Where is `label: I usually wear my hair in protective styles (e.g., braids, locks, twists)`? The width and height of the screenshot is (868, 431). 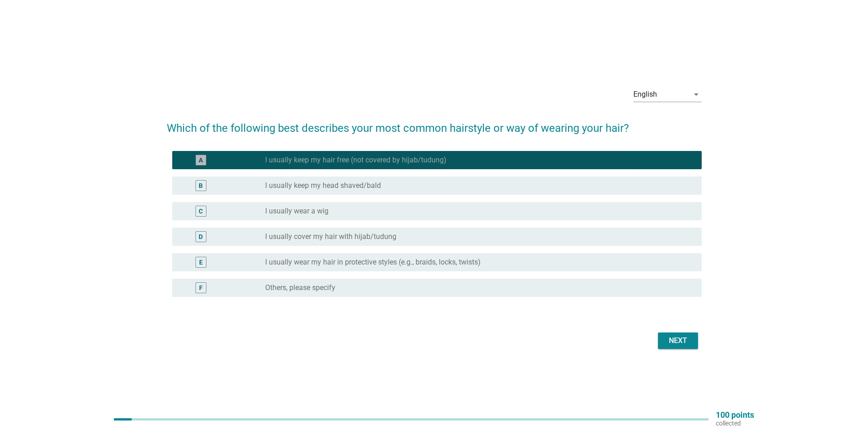
label: I usually wear my hair in protective styles (e.g., braids, locks, twists) is located at coordinates (373, 262).